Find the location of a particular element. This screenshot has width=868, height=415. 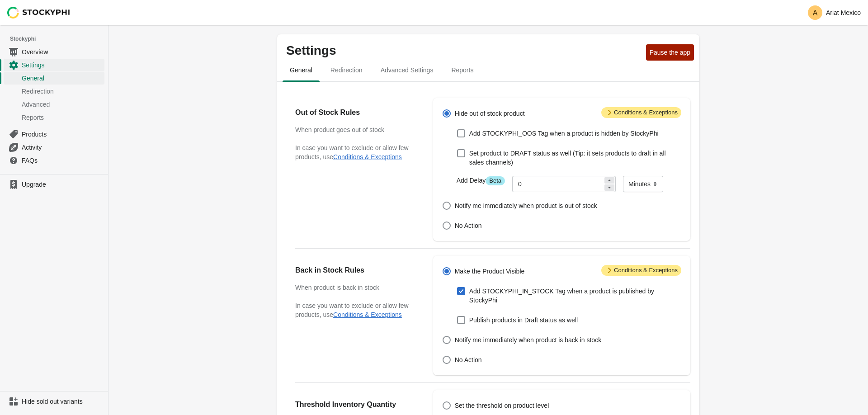

text: A is located at coordinates (815, 12).